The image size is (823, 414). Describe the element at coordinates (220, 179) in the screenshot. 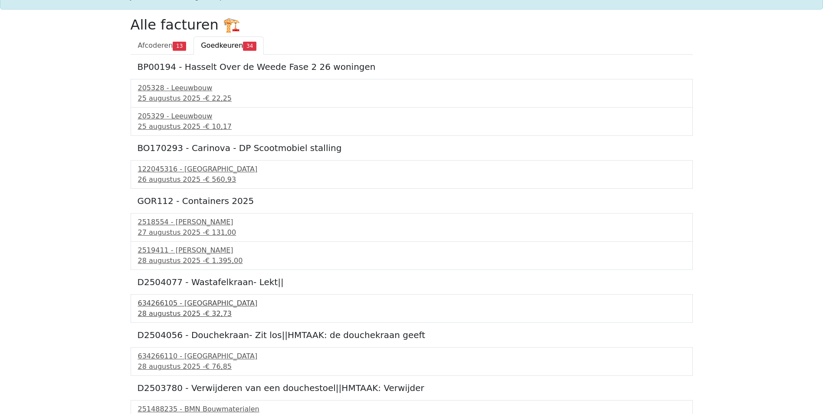

I see `span: € 560,93` at that location.